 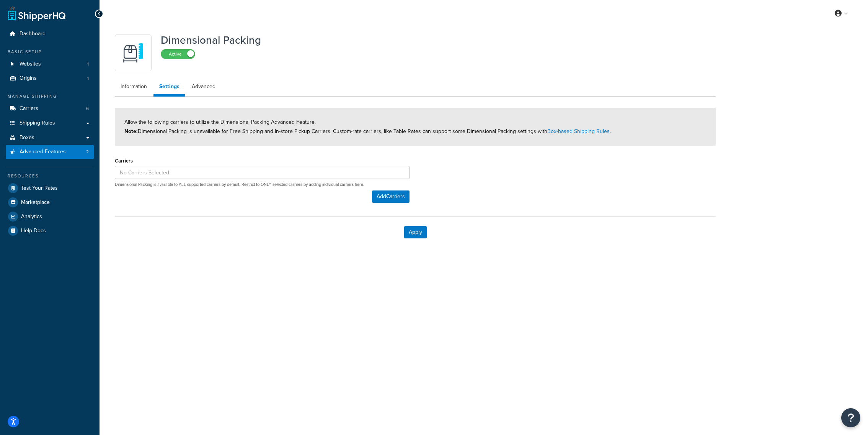 What do you see at coordinates (50, 152) in the screenshot?
I see `li: Advanced Features` at bounding box center [50, 152].